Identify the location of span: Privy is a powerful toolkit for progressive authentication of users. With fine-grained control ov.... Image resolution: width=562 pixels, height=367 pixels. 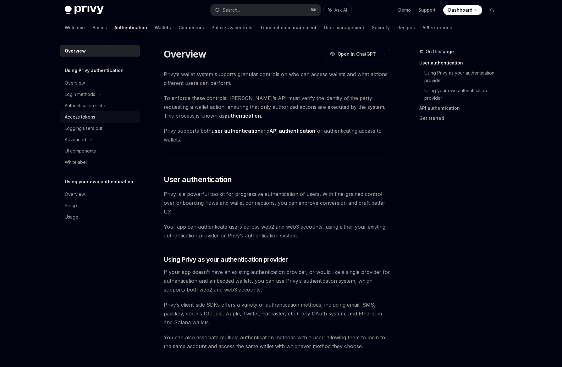
(277, 203).